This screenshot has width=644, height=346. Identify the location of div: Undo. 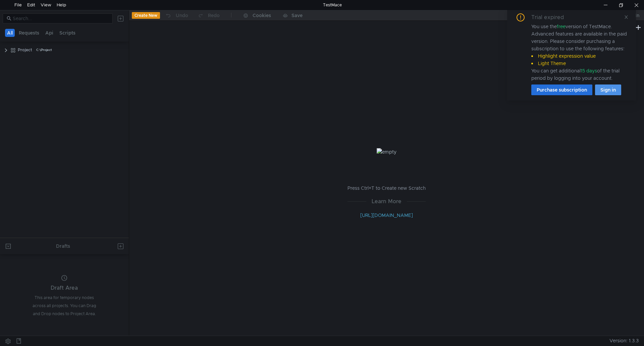
(182, 15).